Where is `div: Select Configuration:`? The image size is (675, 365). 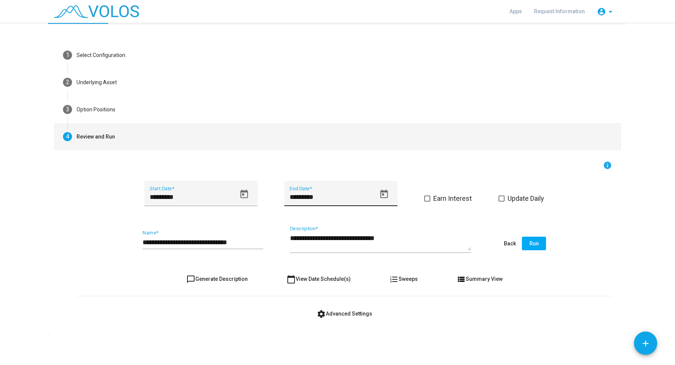 div: Select Configuration: is located at coordinates (101, 55).